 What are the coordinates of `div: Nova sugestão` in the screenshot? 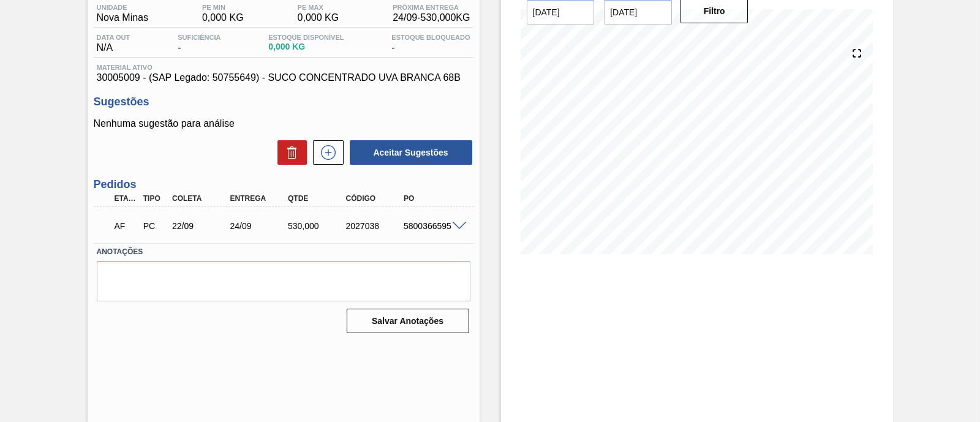 It's located at (325, 152).